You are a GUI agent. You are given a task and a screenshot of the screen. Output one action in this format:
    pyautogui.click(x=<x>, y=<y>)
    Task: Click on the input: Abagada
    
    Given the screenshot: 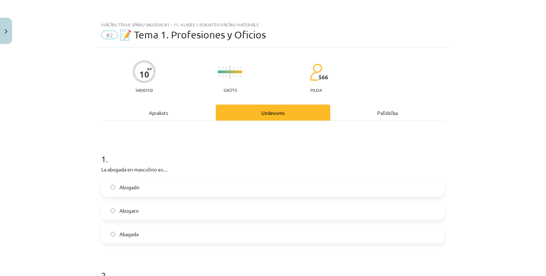 What is the action you would take?
    pyautogui.click(x=113, y=234)
    